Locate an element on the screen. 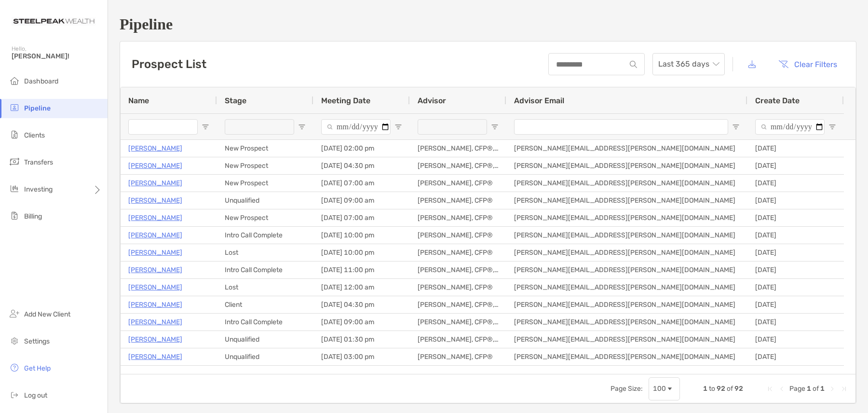 The image size is (868, 413). span: Stage is located at coordinates (236, 100).